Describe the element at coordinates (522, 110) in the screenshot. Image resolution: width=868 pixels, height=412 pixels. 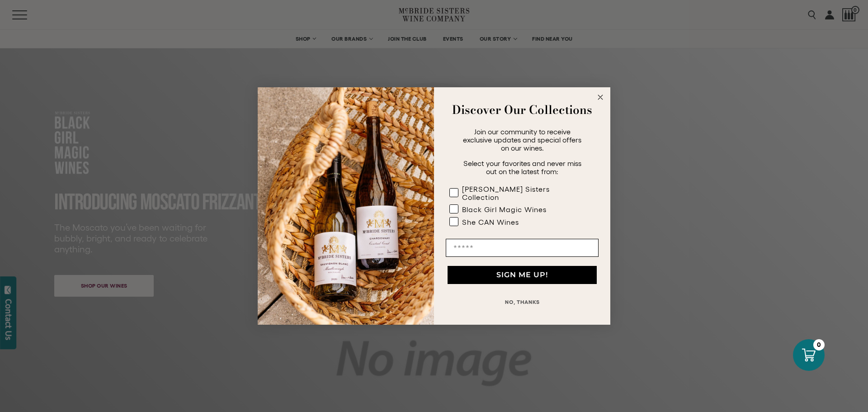
I see `strong: Discover Our Collections` at that location.